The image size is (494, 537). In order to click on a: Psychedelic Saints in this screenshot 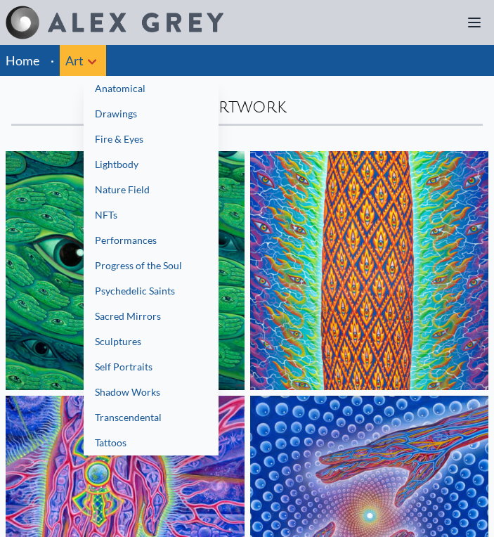, I will do `click(151, 291)`.